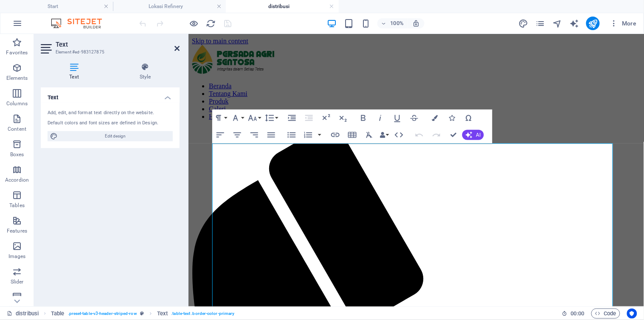 The width and height of the screenshot is (644, 320). I want to click on a: Click to cancel selection. Double-click to open Pages, so click(22, 314).